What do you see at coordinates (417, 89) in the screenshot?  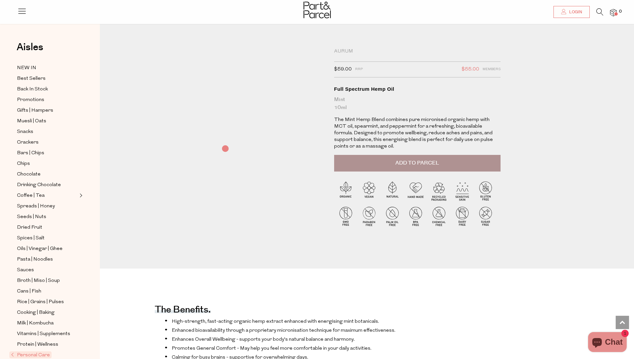 I see `div: Full Spectrum Hemp Oil` at bounding box center [417, 89].